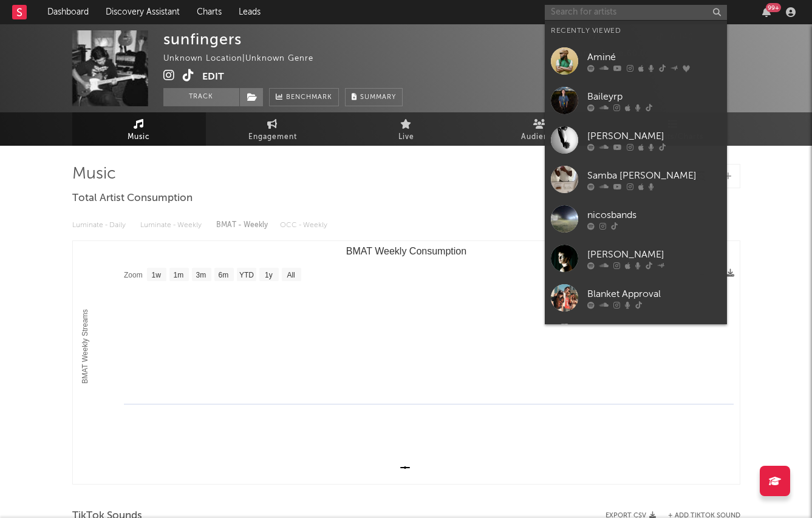 This screenshot has height=518, width=812. What do you see at coordinates (654, 215) in the screenshot?
I see `div: nicosbands` at bounding box center [654, 215].